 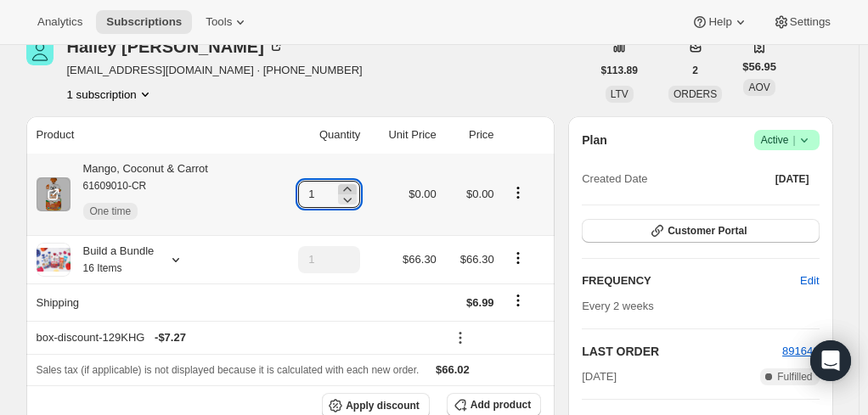 I want to click on span: 2, so click(x=694, y=71).